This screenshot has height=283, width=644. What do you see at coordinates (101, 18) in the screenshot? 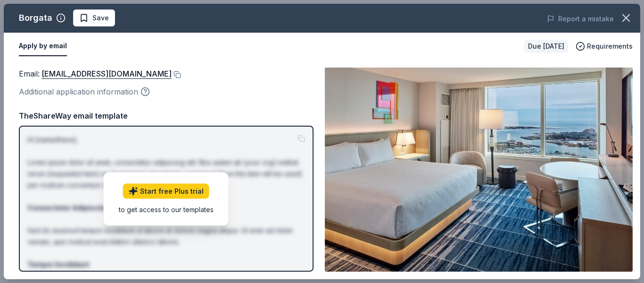
I see `span: Save` at bounding box center [101, 18].